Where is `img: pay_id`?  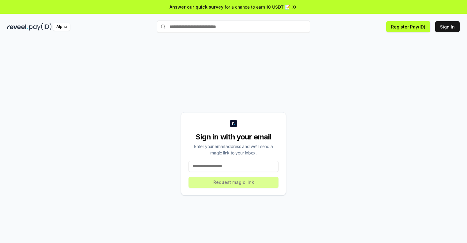
img: pay_id is located at coordinates (40, 27).